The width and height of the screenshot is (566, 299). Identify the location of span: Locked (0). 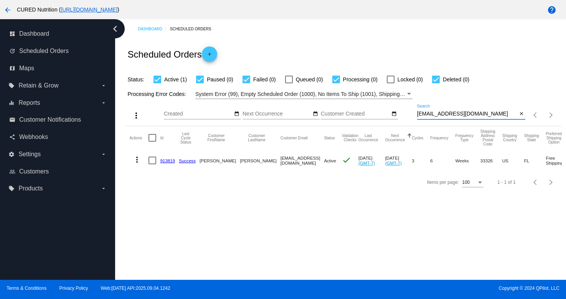
(410, 79).